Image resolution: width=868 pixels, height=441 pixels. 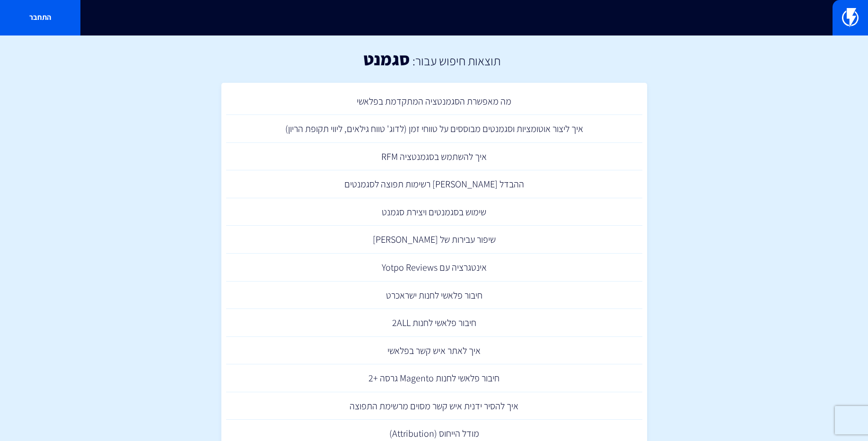 What do you see at coordinates (434, 378) in the screenshot?
I see `a: חיבור פלאשי לחנות Magento גרסה +2` at bounding box center [434, 378].